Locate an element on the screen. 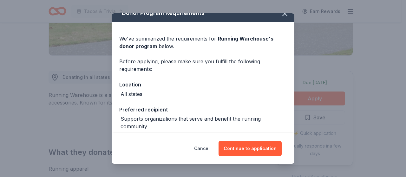 The width and height of the screenshot is (406, 177). div: Before applying, please make sure you fulfill the following requirements: is located at coordinates (203, 65).